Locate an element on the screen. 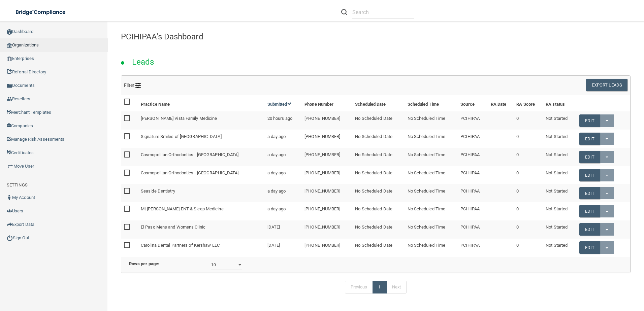 This screenshot has height=311, width=644. a: Submitted is located at coordinates (280, 104).